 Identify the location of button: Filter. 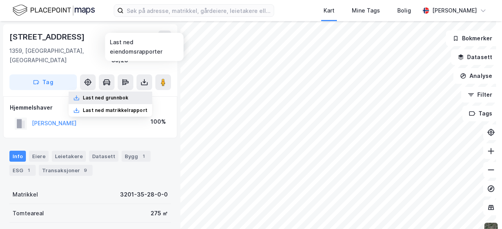
(480, 95).